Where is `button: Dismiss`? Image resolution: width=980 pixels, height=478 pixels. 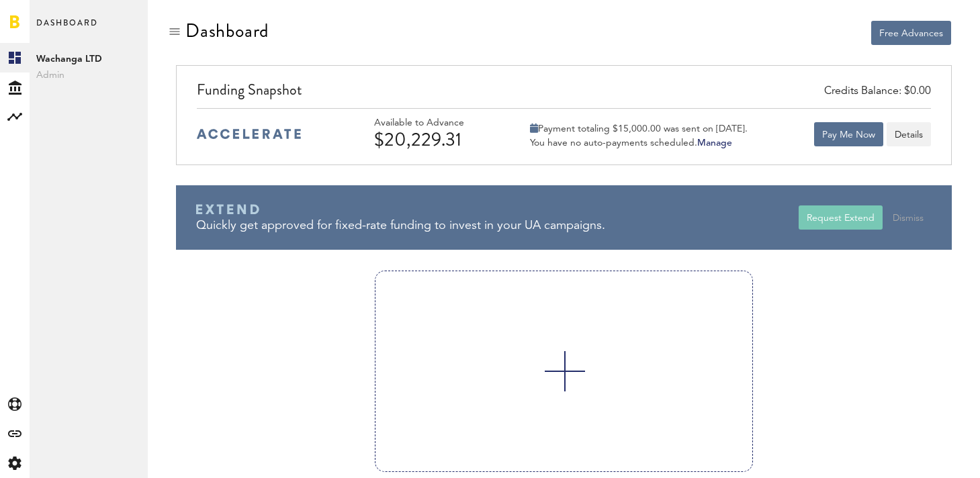
button: Dismiss is located at coordinates (908, 217).